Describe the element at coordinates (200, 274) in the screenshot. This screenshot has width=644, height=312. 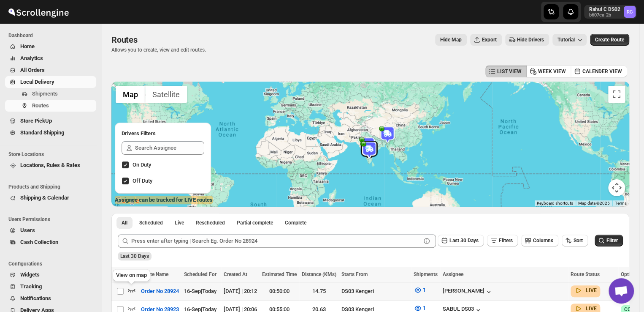
I see `span: Scheduled For` at that location.